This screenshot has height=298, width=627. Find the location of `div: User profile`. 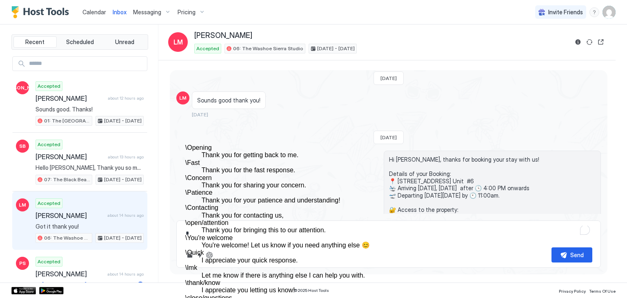

div: User profile is located at coordinates (609, 12).